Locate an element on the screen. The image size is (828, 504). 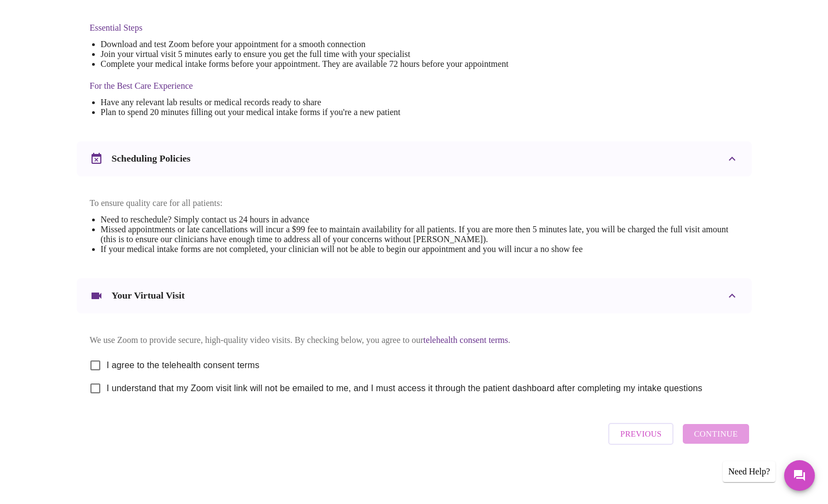
span: I agree to the telehealth consent terms is located at coordinates (183, 366).